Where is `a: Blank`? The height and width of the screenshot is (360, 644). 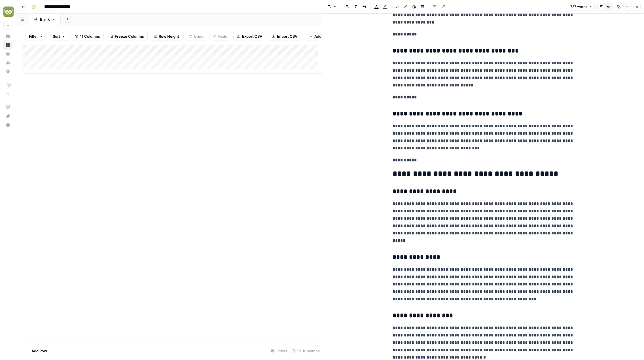
a: Blank is located at coordinates (45, 19).